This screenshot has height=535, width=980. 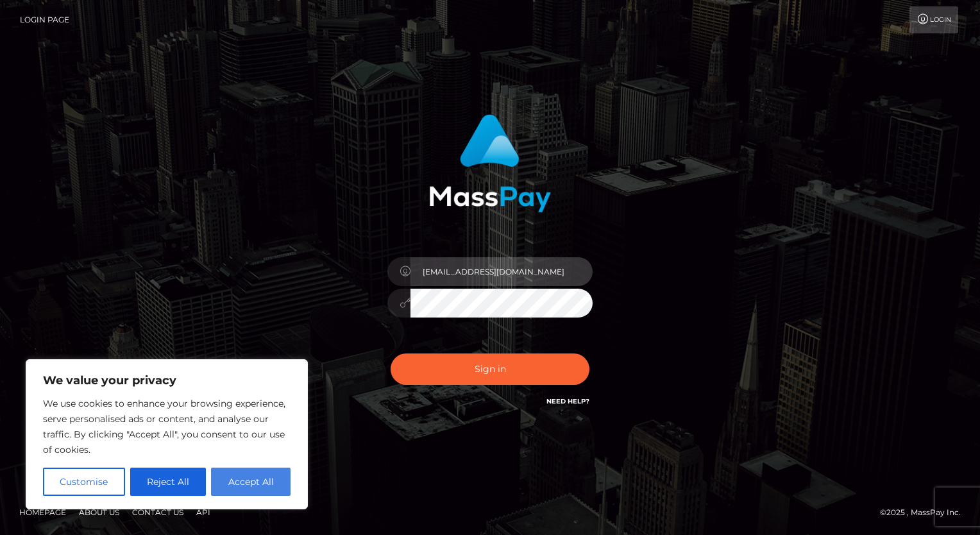 What do you see at coordinates (251, 481) in the screenshot?
I see `button: Accept All` at bounding box center [251, 481].